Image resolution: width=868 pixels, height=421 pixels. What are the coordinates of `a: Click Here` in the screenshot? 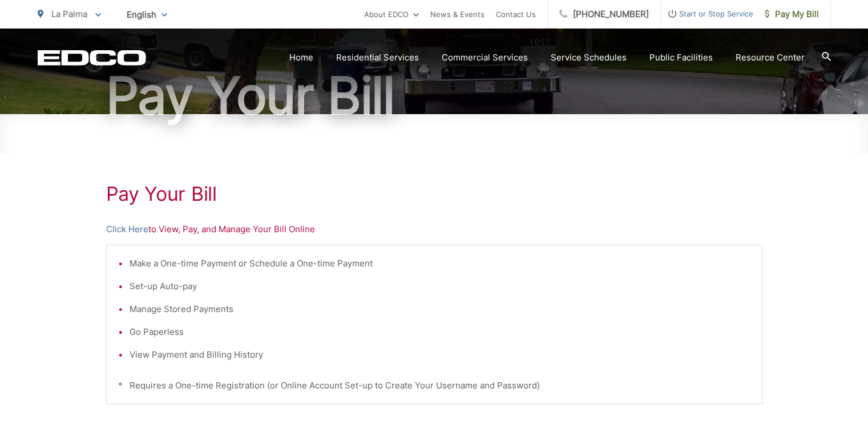 It's located at (127, 230).